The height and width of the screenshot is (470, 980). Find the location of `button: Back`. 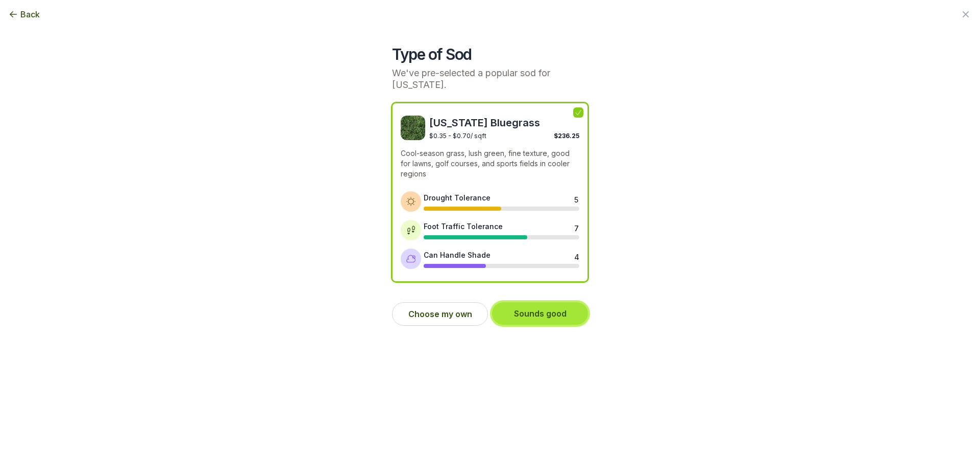

button: Back is located at coordinates (24, 14).